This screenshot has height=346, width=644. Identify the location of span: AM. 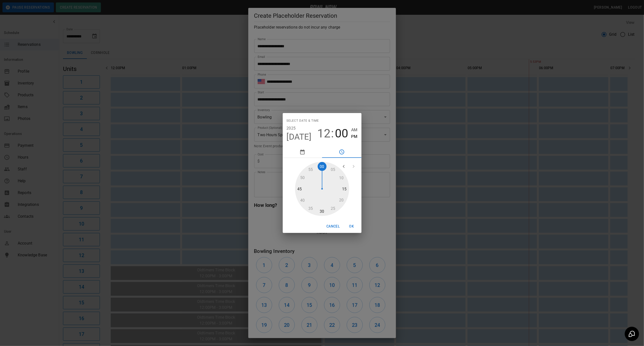
(354, 130).